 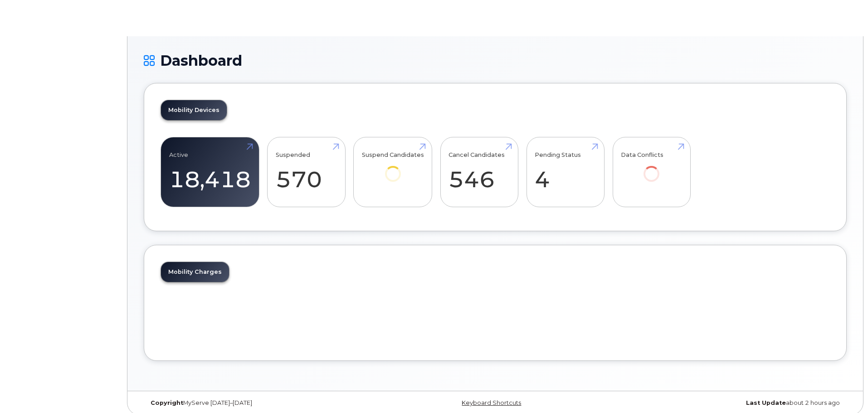 I want to click on a: Suspended 570, so click(x=306, y=173).